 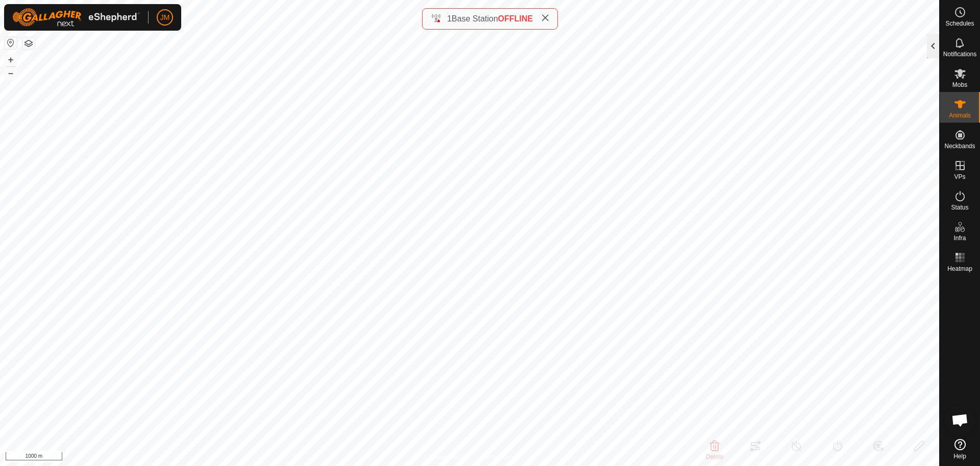 What do you see at coordinates (516, 19) in the screenshot?
I see `span: OFFLINE` at bounding box center [516, 19].